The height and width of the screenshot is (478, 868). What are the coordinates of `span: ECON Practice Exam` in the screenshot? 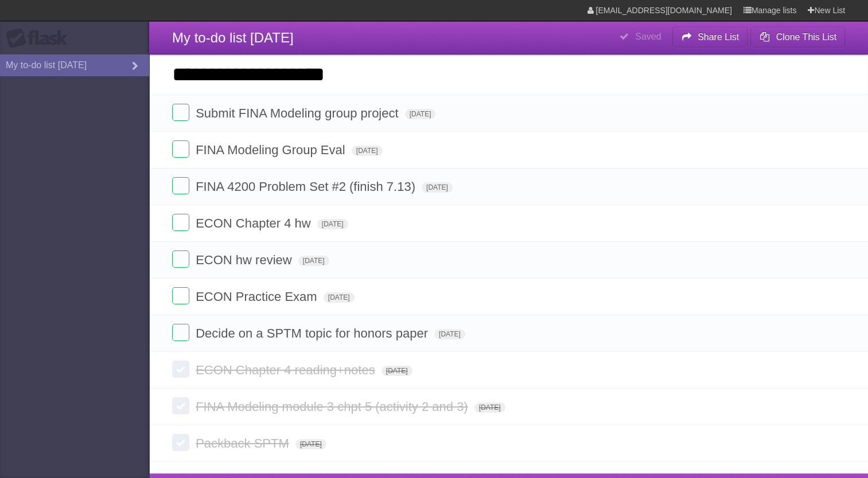 It's located at (258, 297).